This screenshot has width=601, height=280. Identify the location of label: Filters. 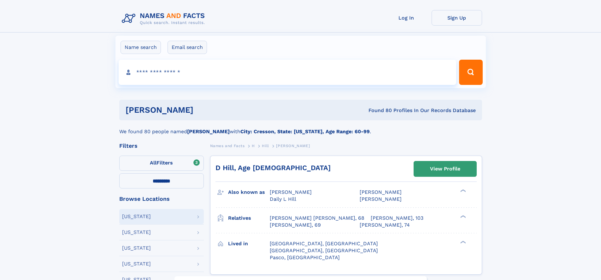
(161, 163).